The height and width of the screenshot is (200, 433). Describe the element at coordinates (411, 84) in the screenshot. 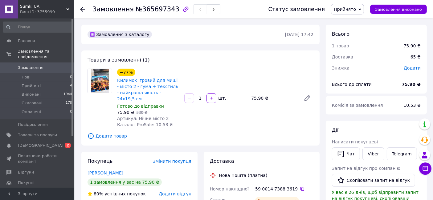

I see `b: 75.90 ₴` at that location.